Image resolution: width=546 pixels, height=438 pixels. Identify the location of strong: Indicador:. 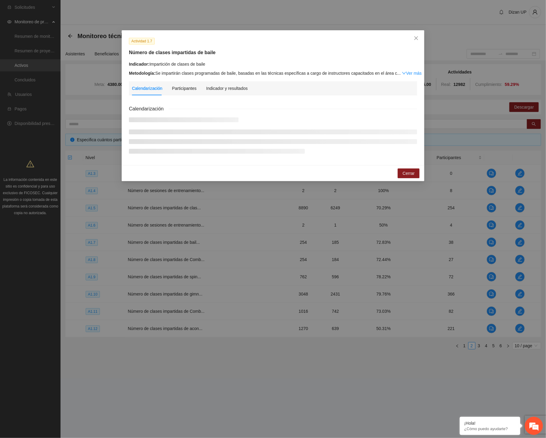
(139, 64).